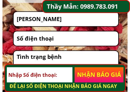 This screenshot has width=130, height=92. What do you see at coordinates (66, 38) in the screenshot?
I see `input: Số điện thoại` at bounding box center [66, 38].